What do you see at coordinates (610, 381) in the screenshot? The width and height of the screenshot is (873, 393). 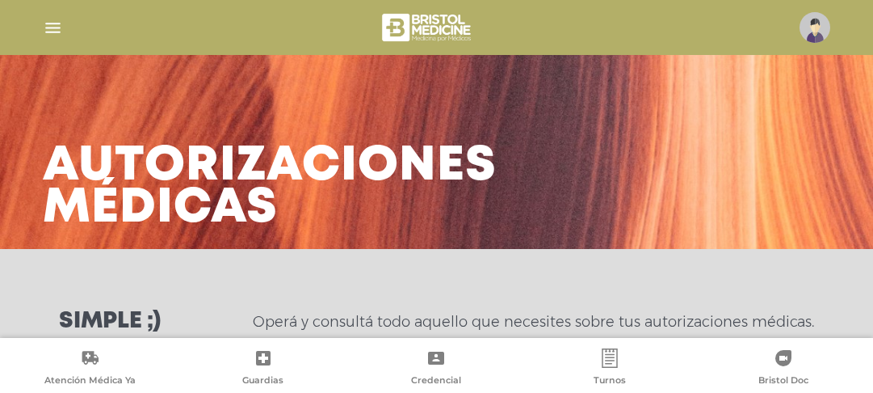 I see `span: Turnos` at bounding box center [610, 381].